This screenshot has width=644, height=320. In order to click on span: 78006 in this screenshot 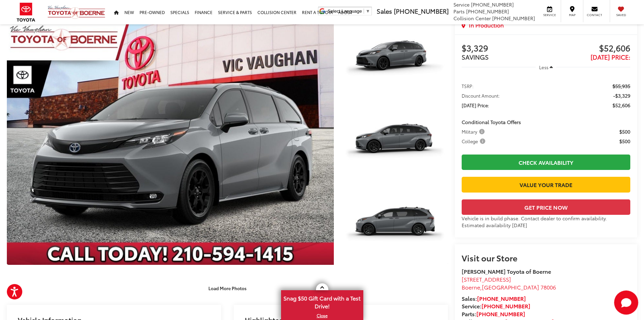, I will do `click(548, 287)`.